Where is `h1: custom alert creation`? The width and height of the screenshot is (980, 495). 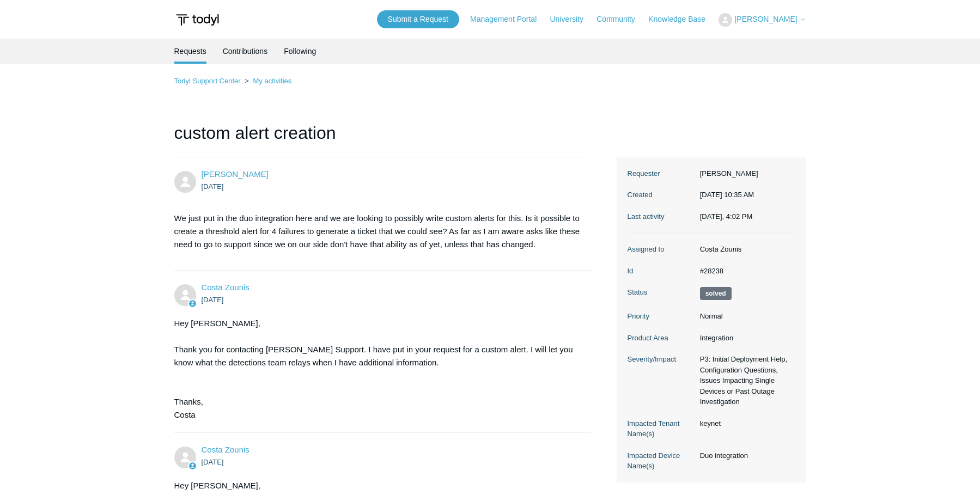
h1: custom alert creation is located at coordinates (383, 138).